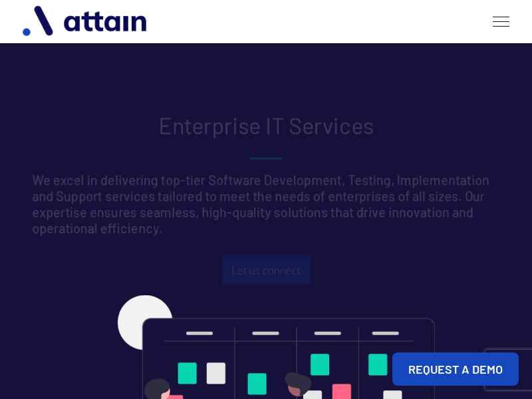  Describe the element at coordinates (455, 369) in the screenshot. I see `a: REQUEST A DEMO` at that location.